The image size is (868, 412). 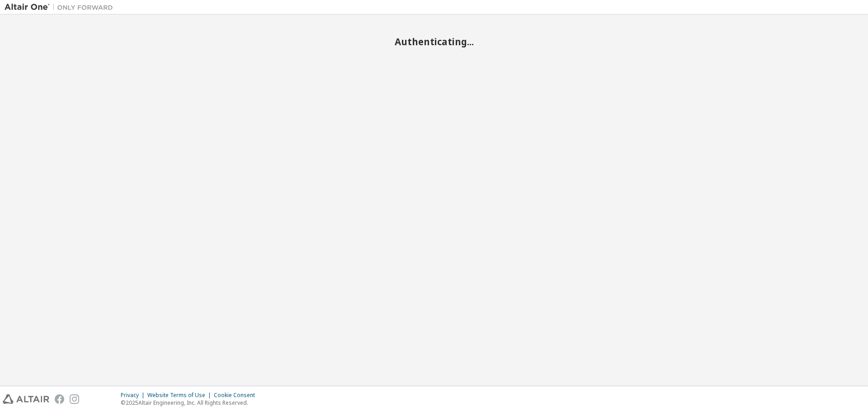 I want to click on img: altair_logo.svg, so click(x=26, y=399).